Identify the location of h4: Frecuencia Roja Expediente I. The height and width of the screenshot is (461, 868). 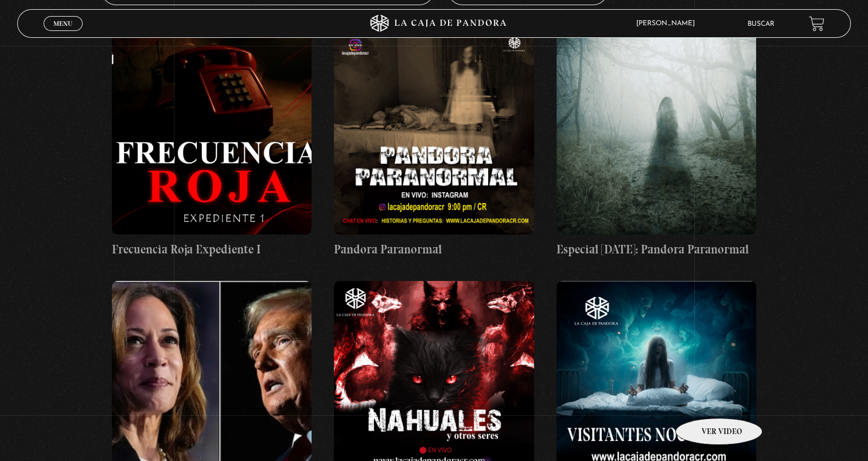
(212, 249).